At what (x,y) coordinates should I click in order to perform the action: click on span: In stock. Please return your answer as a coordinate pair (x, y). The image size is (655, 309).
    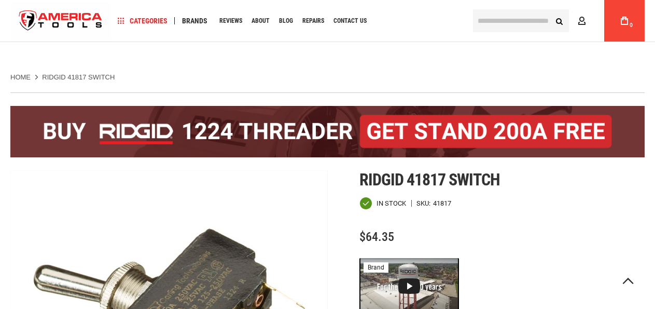
    Looking at the image, I should click on (391, 203).